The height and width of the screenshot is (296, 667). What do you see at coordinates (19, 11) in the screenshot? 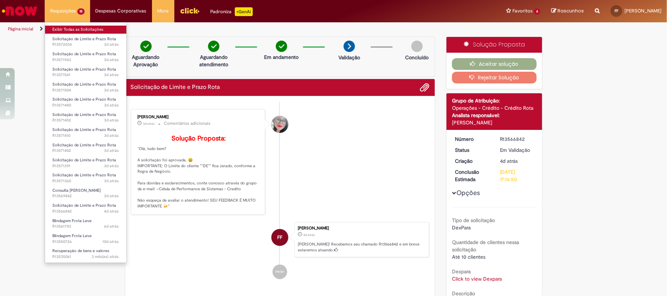
I see `img: ServiceNow` at bounding box center [19, 11].